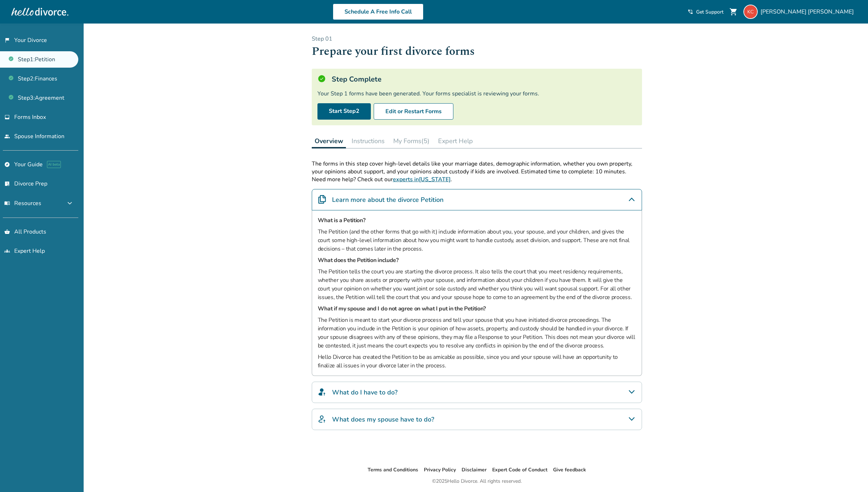 This screenshot has width=868, height=492. Describe the element at coordinates (477, 333) in the screenshot. I see `p: The Petition is meant to start your divorce process and tell your spouse that you have initiated ...` at that location.